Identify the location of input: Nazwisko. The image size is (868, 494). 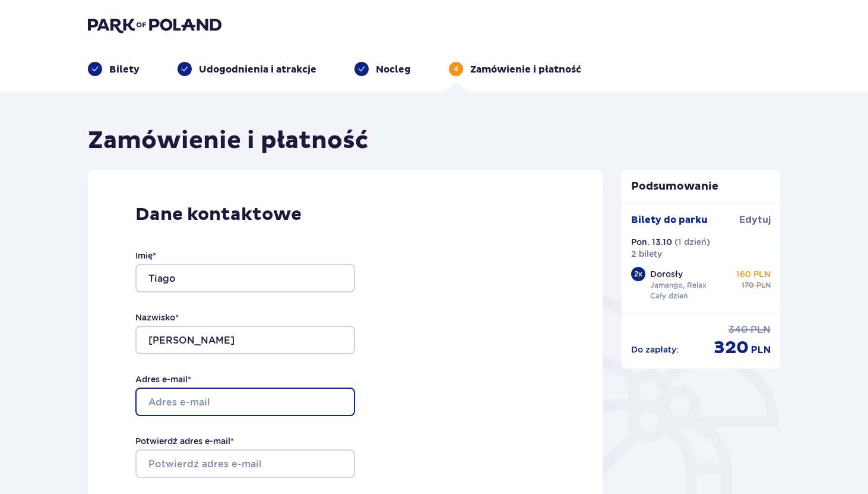
(245, 340).